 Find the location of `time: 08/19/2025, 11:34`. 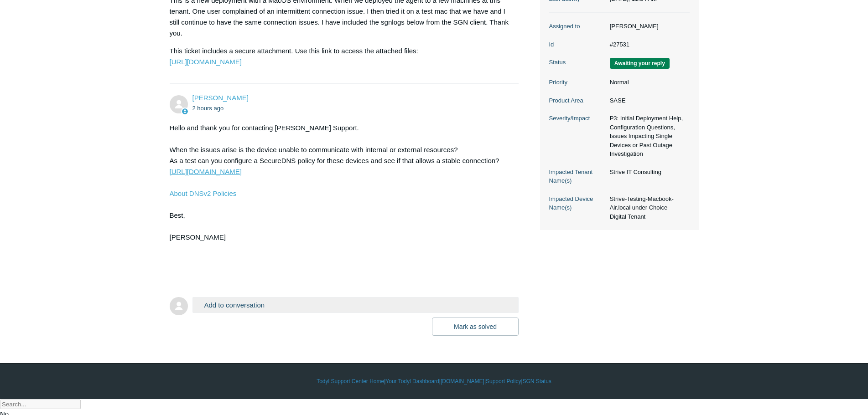

time: 08/19/2025, 11:34 is located at coordinates (208, 108).